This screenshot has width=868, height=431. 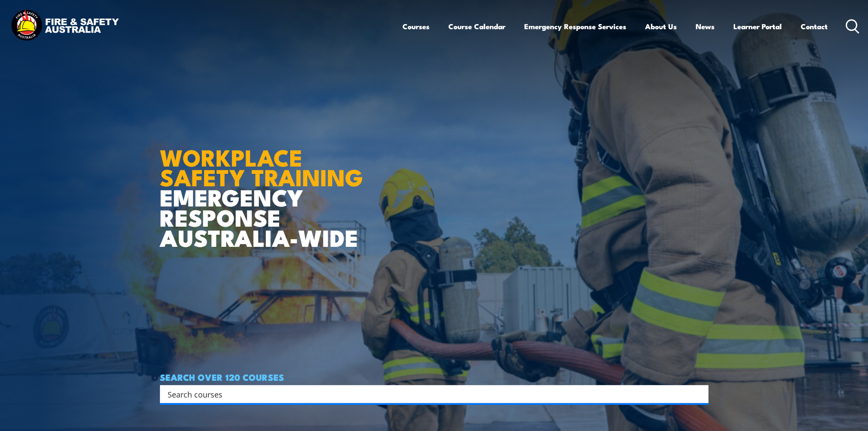 What do you see at coordinates (435, 377) in the screenshot?
I see `h4: SEARCH OVER 120 COURSES` at bounding box center [435, 377].